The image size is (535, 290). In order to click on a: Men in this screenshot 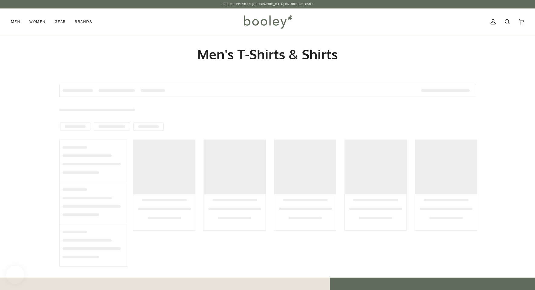, I will do `click(18, 22)`.